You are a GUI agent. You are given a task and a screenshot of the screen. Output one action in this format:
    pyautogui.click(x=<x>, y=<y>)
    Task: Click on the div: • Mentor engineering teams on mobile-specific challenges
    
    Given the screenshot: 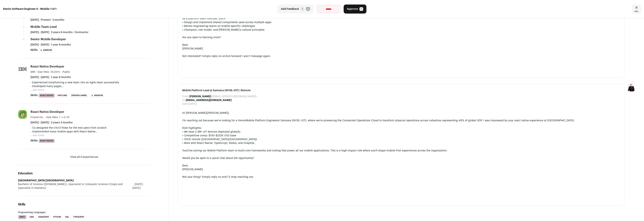 What is the action you would take?
    pyautogui.click(x=401, y=26)
    